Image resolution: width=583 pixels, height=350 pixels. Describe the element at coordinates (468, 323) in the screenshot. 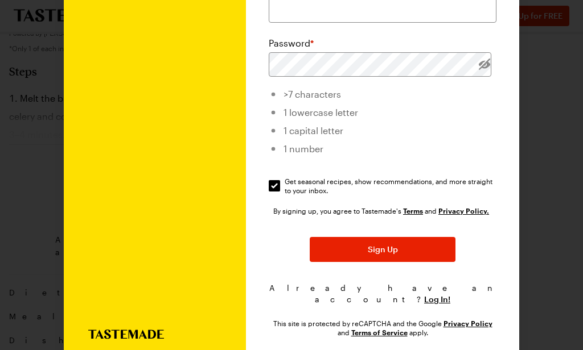

I see `a: Google Privacy Policy` at that location.